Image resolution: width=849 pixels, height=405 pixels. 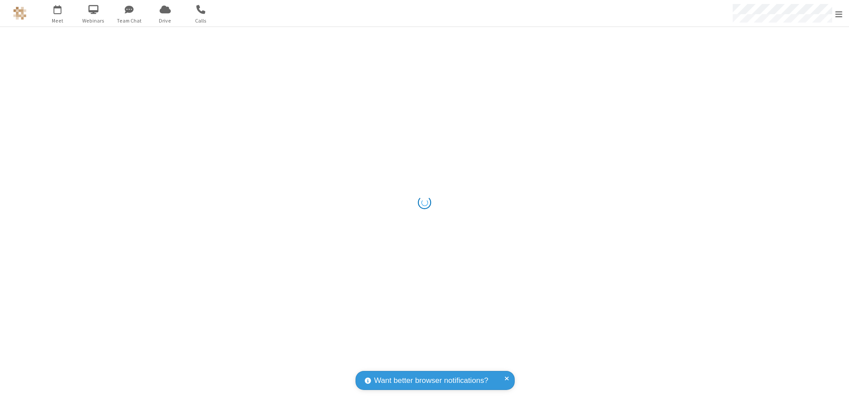 I want to click on span: Calls, so click(x=201, y=21).